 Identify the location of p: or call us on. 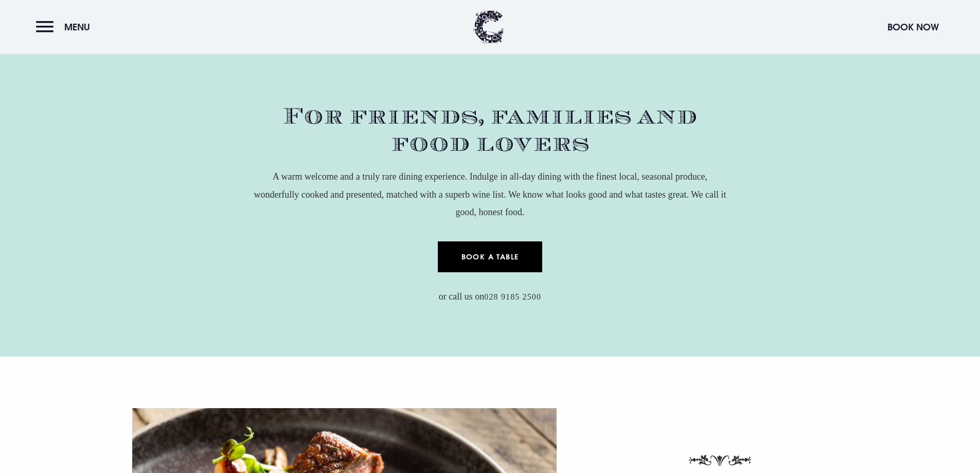
(490, 296).